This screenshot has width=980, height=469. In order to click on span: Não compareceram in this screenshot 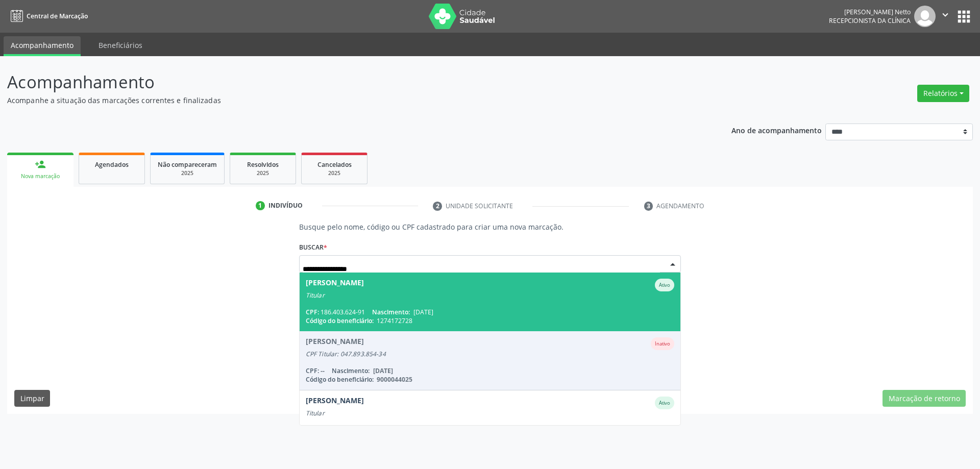, I will do `click(187, 164)`.